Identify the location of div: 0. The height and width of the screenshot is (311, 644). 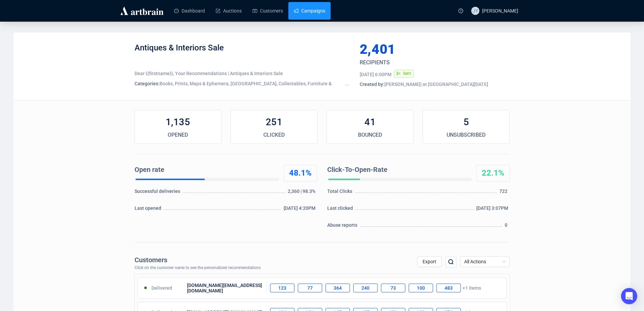
(507, 226).